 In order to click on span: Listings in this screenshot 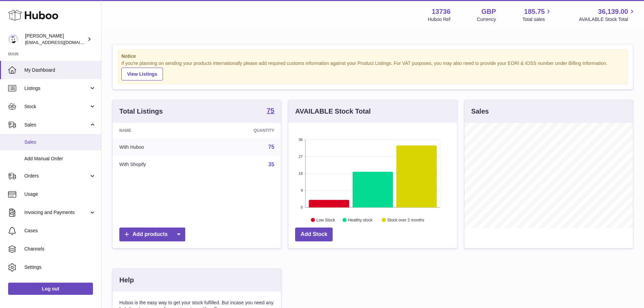, I will do `click(56, 88)`.